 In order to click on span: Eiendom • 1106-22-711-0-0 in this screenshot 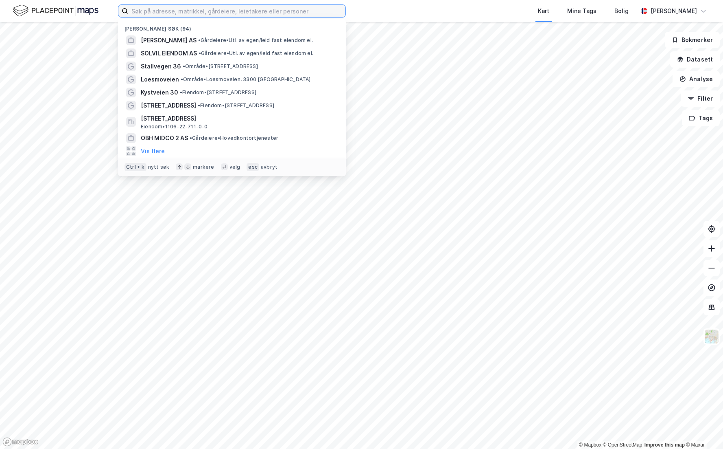, I will do `click(174, 127)`.